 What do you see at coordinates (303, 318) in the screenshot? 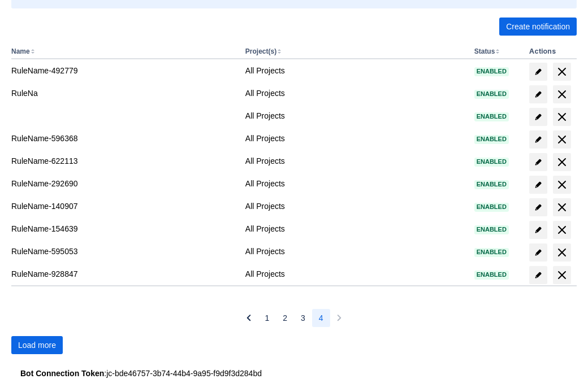
I see `button: Page 3` at bounding box center [303, 318].